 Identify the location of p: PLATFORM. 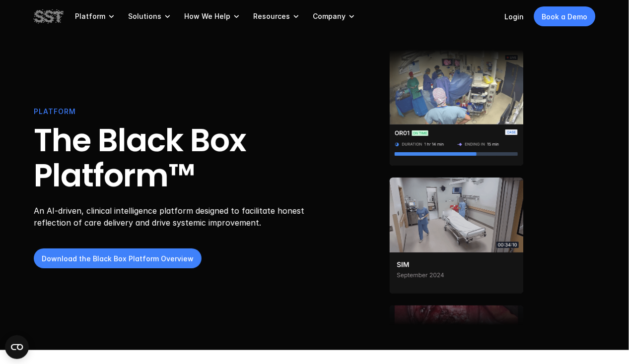
(55, 112).